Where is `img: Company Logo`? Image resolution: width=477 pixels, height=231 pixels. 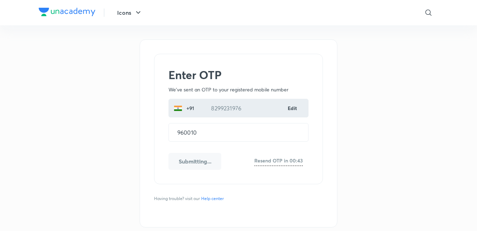
img: Company Logo is located at coordinates (67, 12).